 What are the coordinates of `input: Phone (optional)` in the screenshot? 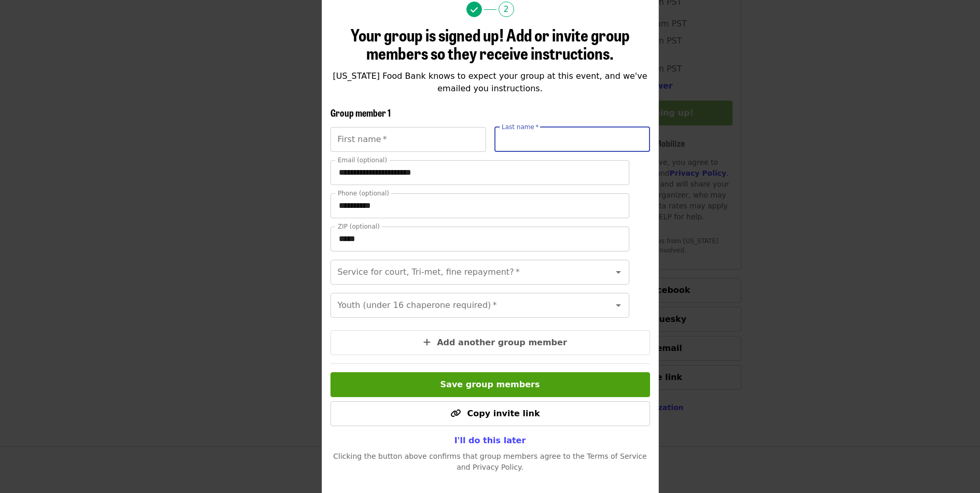 It's located at (480, 206).